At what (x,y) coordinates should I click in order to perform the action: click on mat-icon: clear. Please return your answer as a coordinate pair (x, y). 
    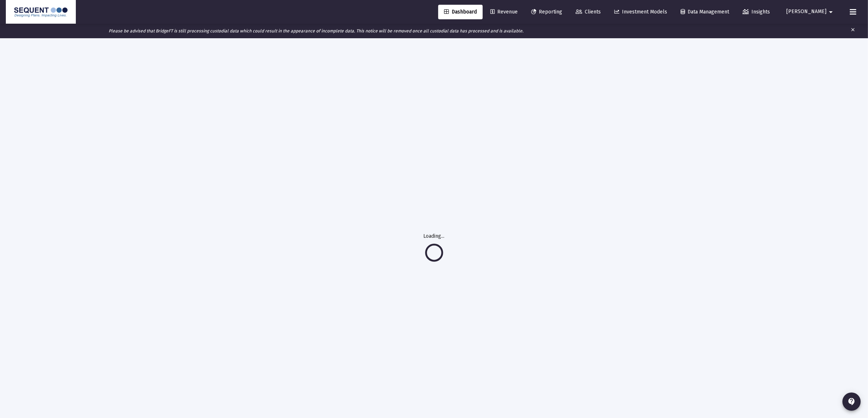
    Looking at the image, I should click on (853, 31).